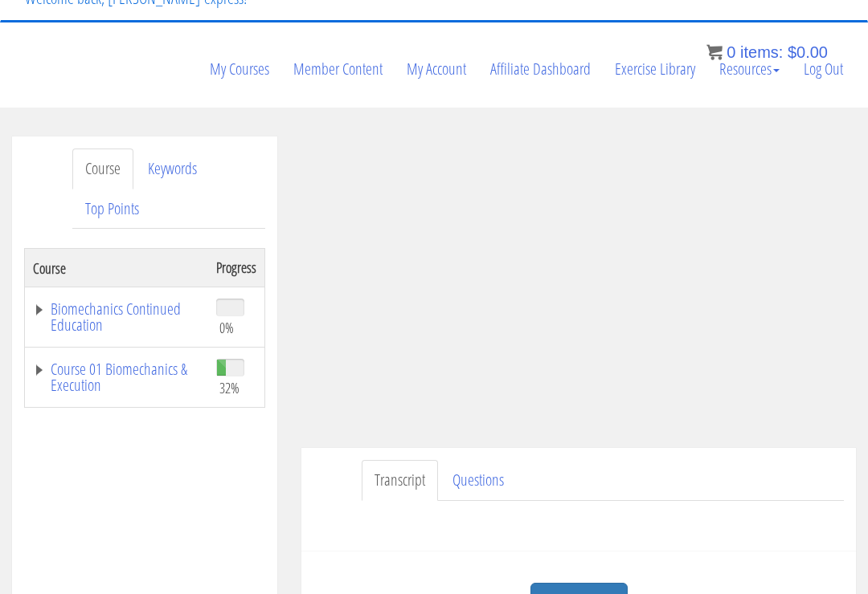  What do you see at coordinates (654, 69) in the screenshot?
I see `a: Exercise Library` at bounding box center [654, 69].